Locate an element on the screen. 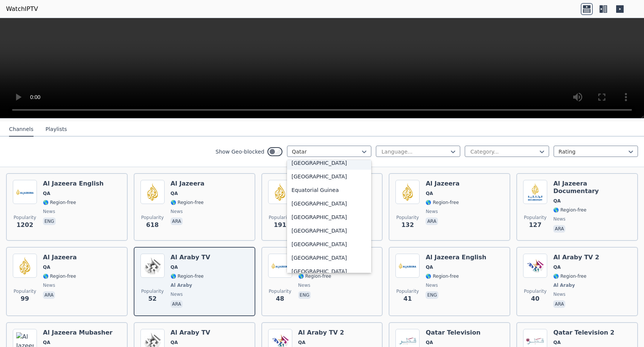 This screenshot has height=347, width=644. button: Channels is located at coordinates (21, 130).